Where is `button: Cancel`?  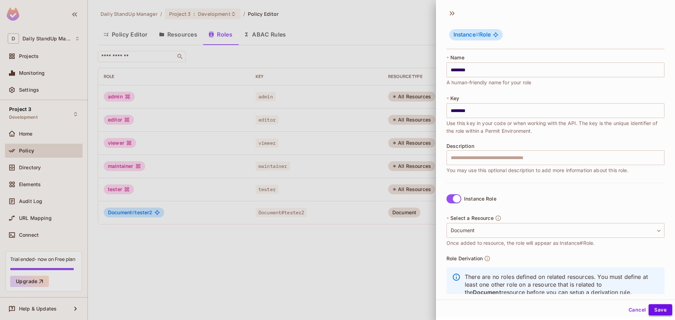
button: Cancel is located at coordinates (637, 310).